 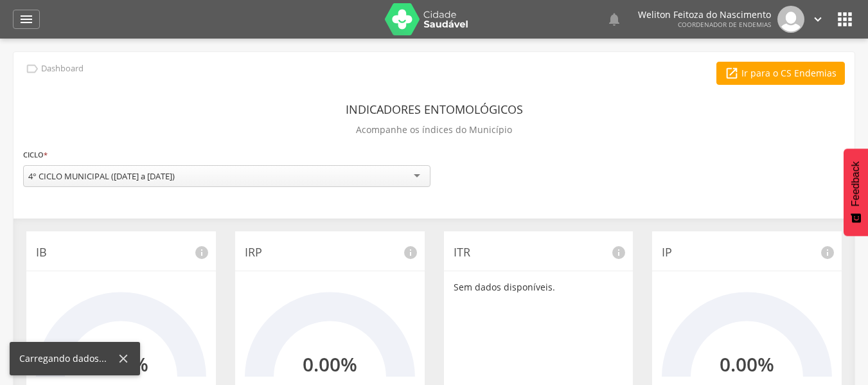 I want to click on header: Indicadores Entomológicos, so click(x=434, y=109).